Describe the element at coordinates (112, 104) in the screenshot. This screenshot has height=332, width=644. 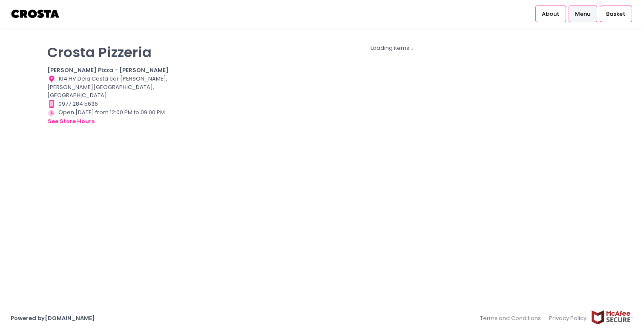
I see `div: 0977 284 5636` at that location.